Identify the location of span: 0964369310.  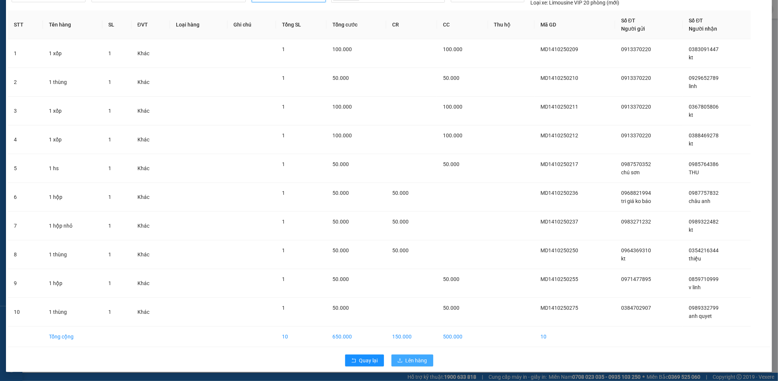
(636, 251).